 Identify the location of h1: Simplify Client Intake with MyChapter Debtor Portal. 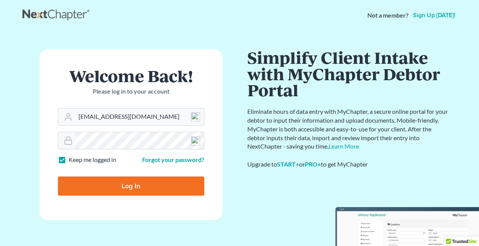
(349, 74).